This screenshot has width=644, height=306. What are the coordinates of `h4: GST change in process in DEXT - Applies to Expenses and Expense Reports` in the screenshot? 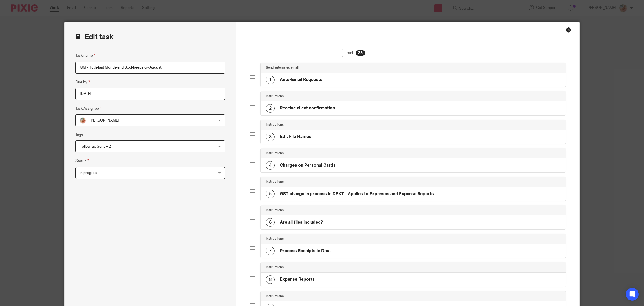 It's located at (357, 194).